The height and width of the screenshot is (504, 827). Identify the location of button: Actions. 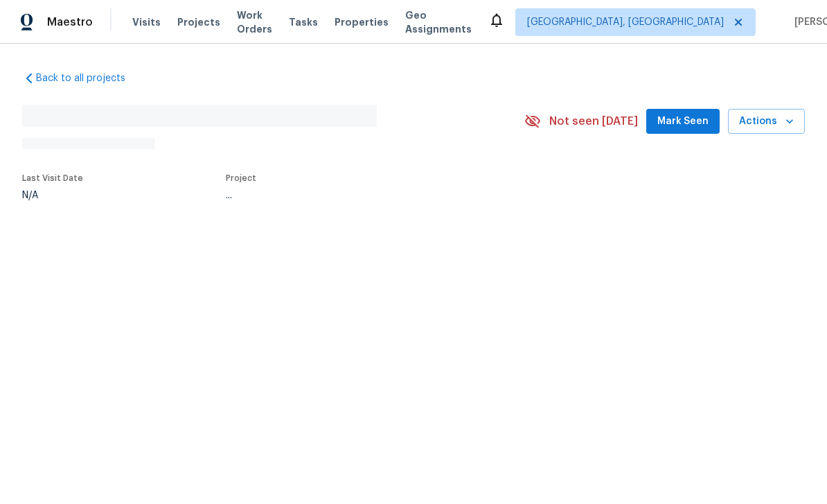
(766, 121).